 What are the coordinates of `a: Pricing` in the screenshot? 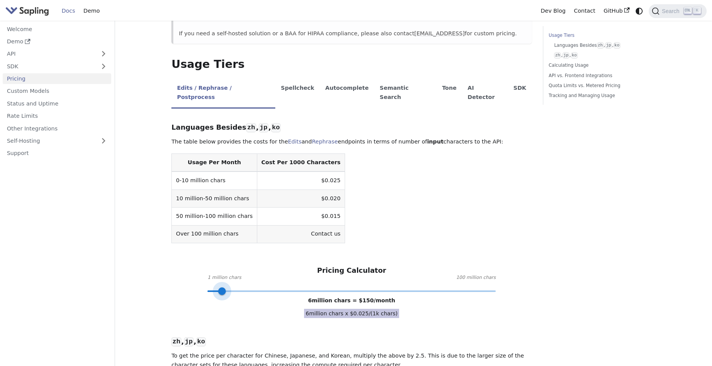 It's located at (57, 79).